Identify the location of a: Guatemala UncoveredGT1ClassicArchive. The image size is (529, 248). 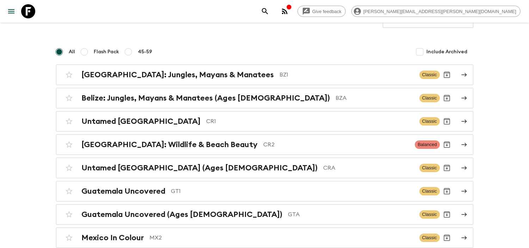
(265, 191).